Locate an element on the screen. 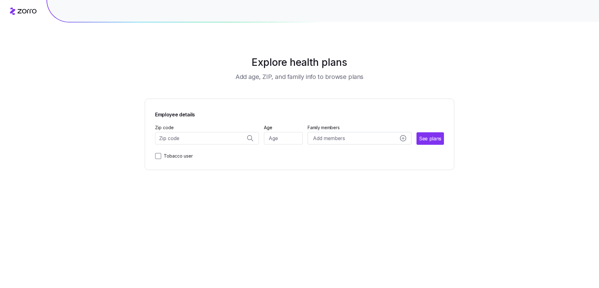  button: See plans is located at coordinates (430, 139).